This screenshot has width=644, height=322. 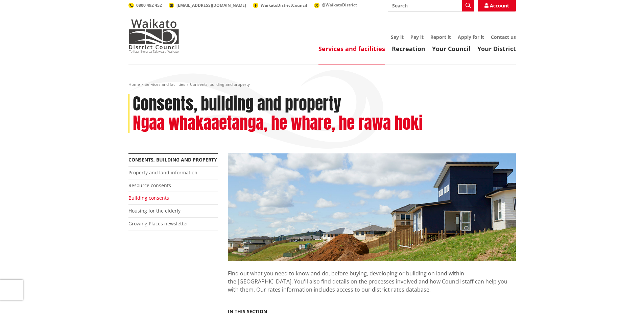 I want to click on a: Your District, so click(x=497, y=49).